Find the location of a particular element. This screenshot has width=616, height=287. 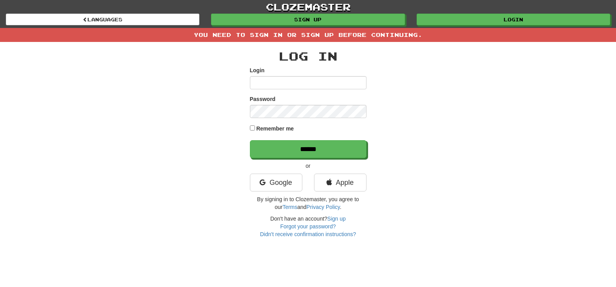

a: Privacy Policy is located at coordinates (323, 207).